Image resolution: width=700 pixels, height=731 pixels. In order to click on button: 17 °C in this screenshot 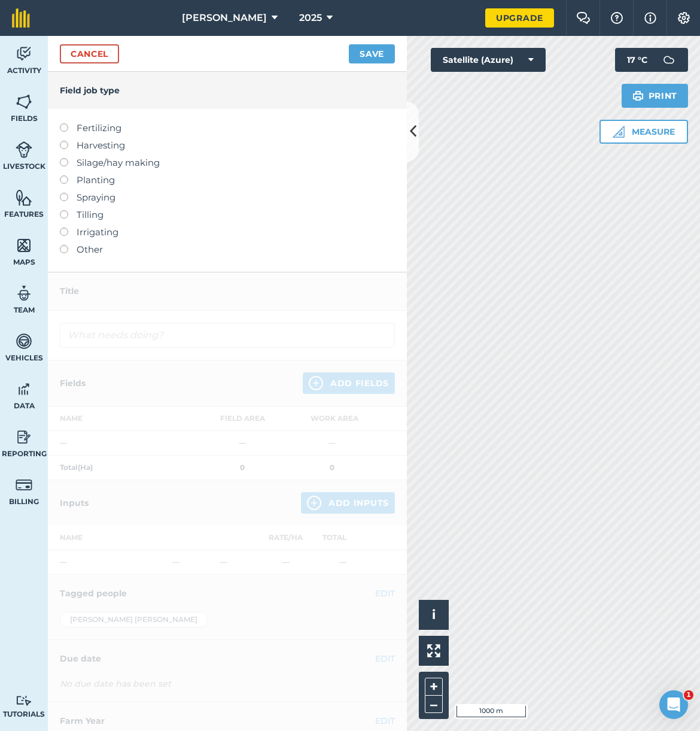, I will do `click(651, 60)`.